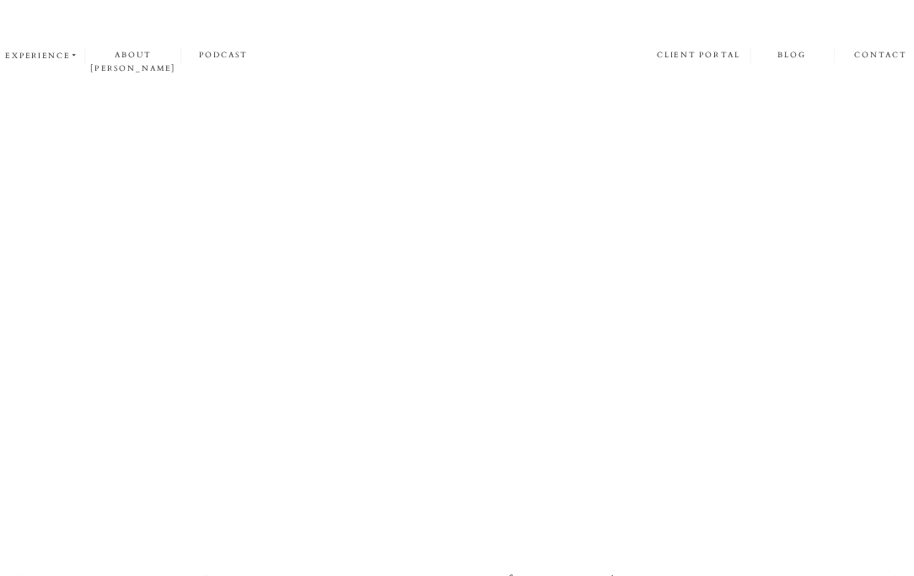  What do you see at coordinates (791, 55) in the screenshot?
I see `a: blog` at bounding box center [791, 55].